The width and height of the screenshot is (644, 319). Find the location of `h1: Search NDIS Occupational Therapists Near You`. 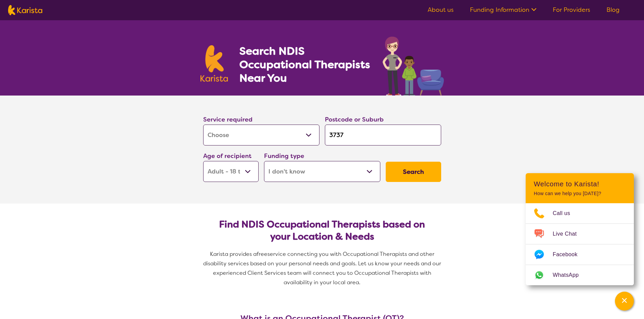

h1: Search NDIS Occupational Therapists Near You is located at coordinates (305, 65).